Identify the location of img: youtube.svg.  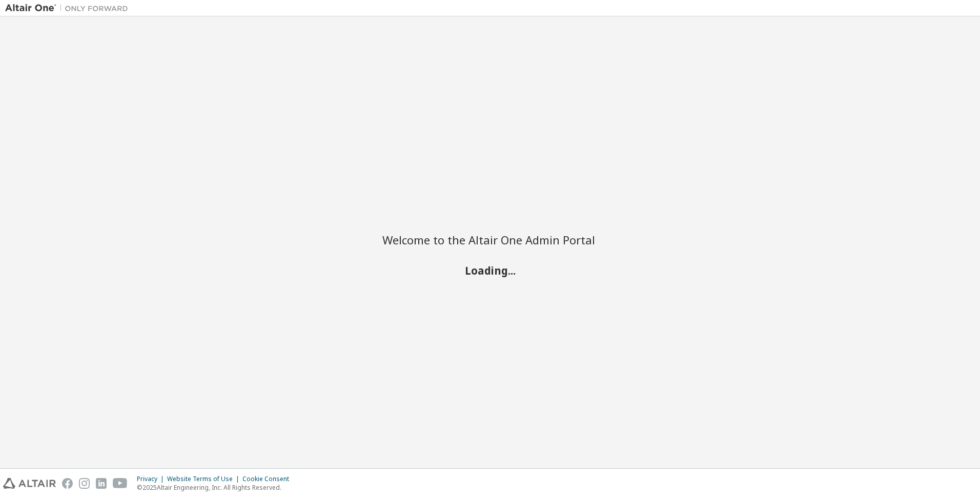
(120, 483).